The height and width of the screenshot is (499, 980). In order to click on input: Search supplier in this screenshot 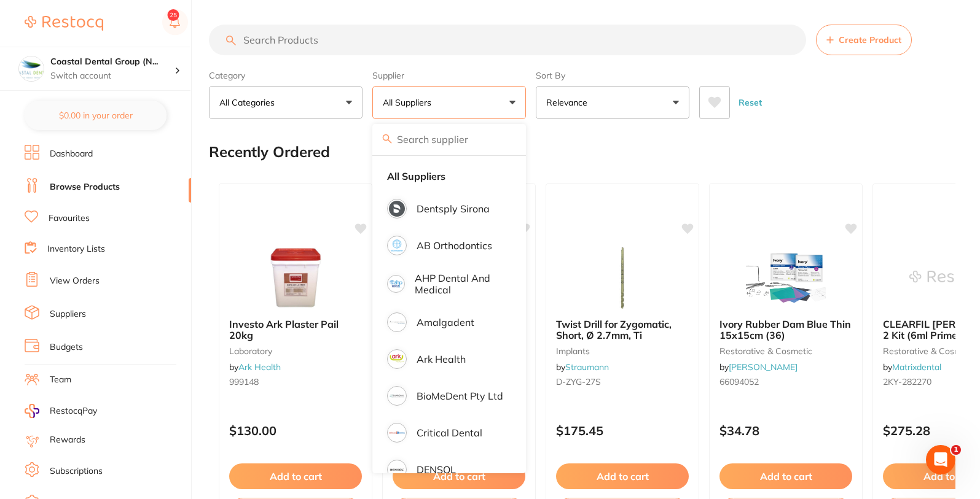, I will do `click(449, 140)`.